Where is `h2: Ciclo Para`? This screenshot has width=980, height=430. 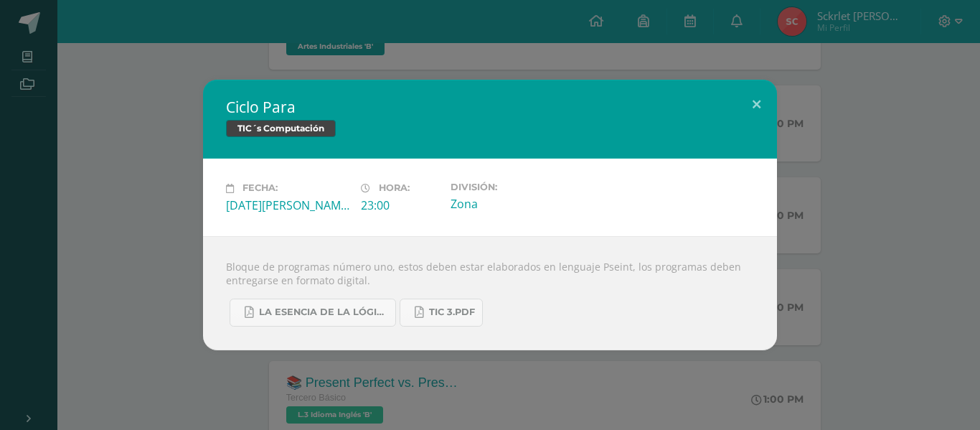 h2: Ciclo Para is located at coordinates (490, 107).